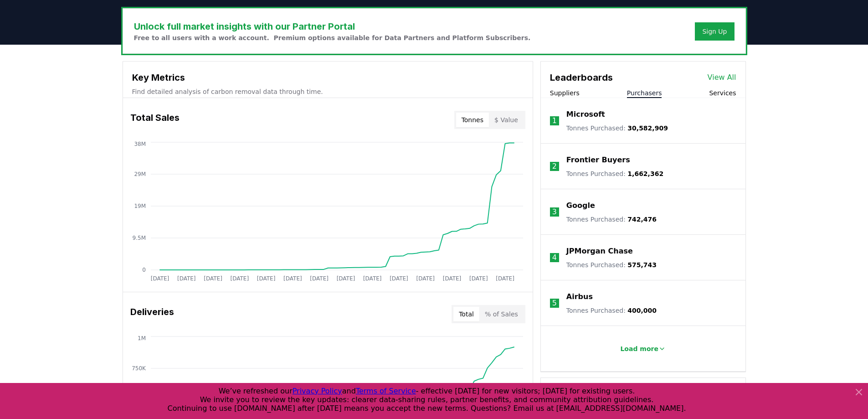 Image resolution: width=868 pixels, height=419 pixels. I want to click on a: Frontier Buyers, so click(599, 160).